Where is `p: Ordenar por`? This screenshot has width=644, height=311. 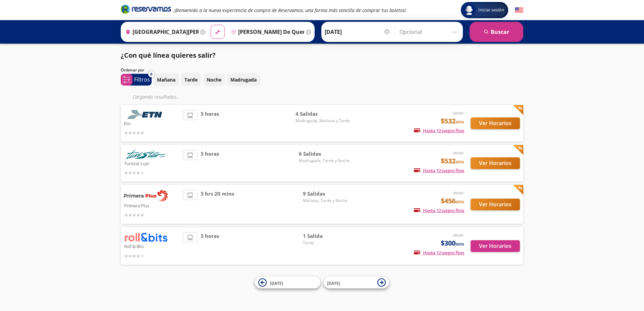 p: Ordenar por is located at coordinates (132, 70).